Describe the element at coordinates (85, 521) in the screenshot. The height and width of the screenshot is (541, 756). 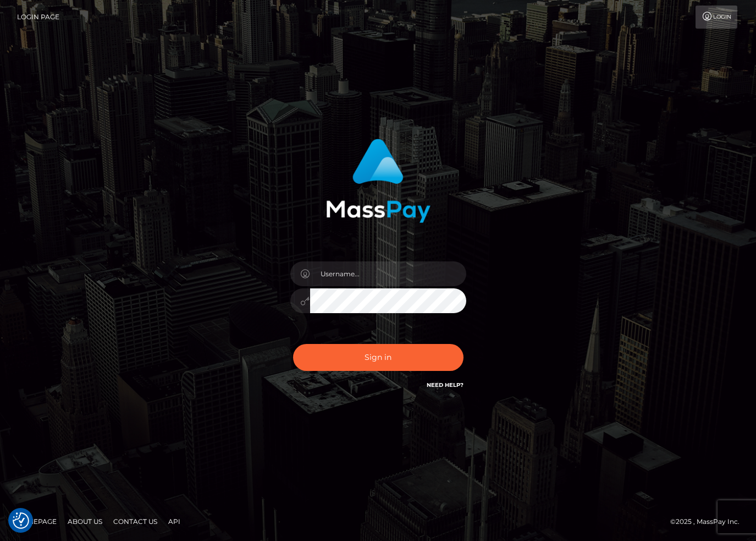
I see `a: About Us` at that location.